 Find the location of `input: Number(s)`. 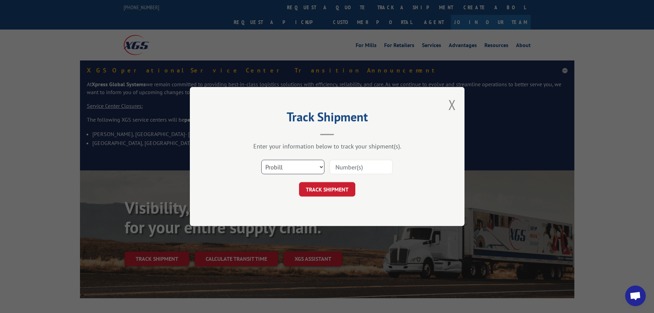

input: Number(s) is located at coordinates (361, 167).